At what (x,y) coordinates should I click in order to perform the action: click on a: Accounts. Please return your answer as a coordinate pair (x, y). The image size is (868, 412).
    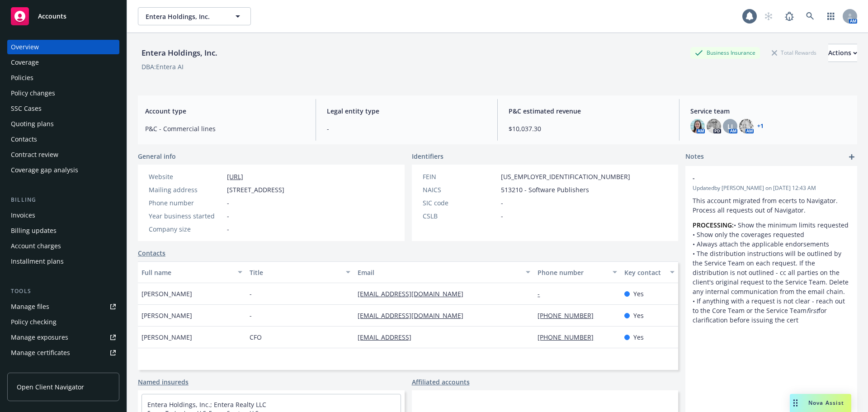
    Looking at the image, I should click on (63, 17).